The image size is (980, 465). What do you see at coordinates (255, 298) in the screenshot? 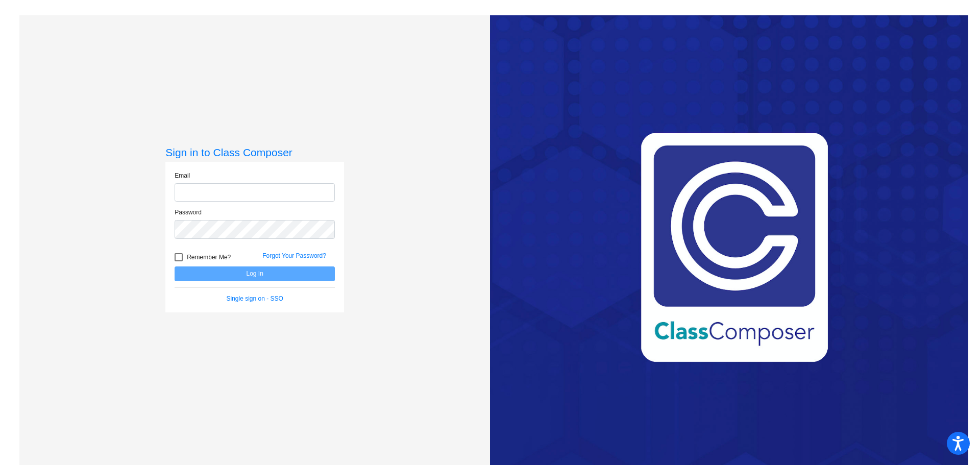
I see `a: Single sign on - SSO` at bounding box center [255, 298].